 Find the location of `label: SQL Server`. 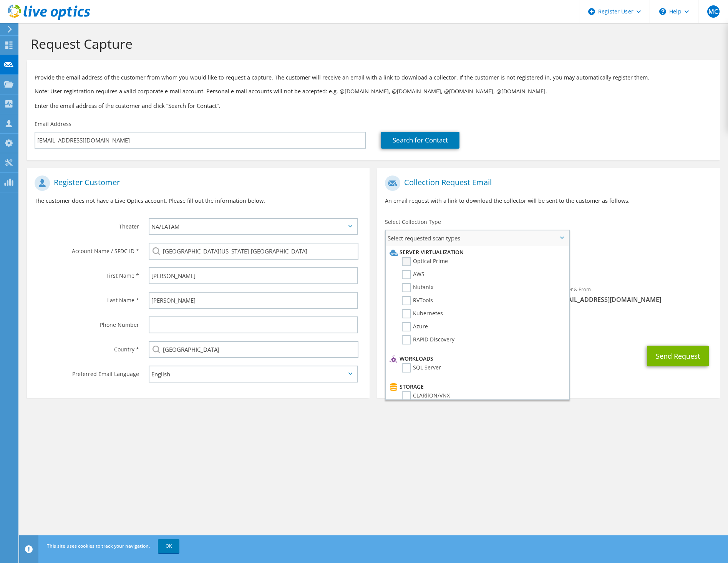

label: SQL Server is located at coordinates (422, 368).